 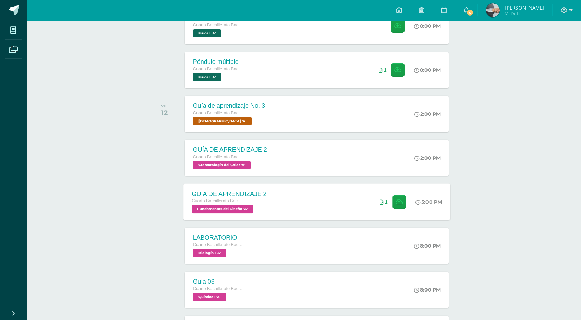 I want to click on div: 5:00 PM, so click(x=429, y=202).